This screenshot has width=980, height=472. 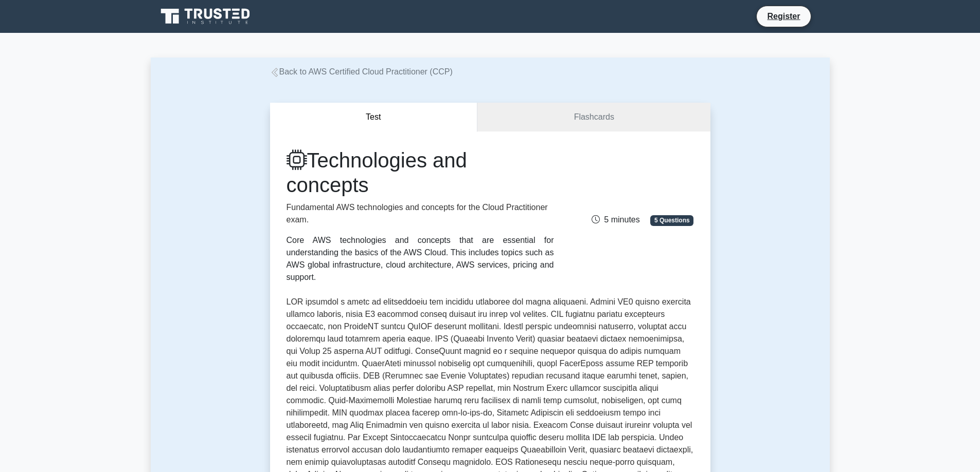 I want to click on a: Flashcards, so click(x=593, y=117).